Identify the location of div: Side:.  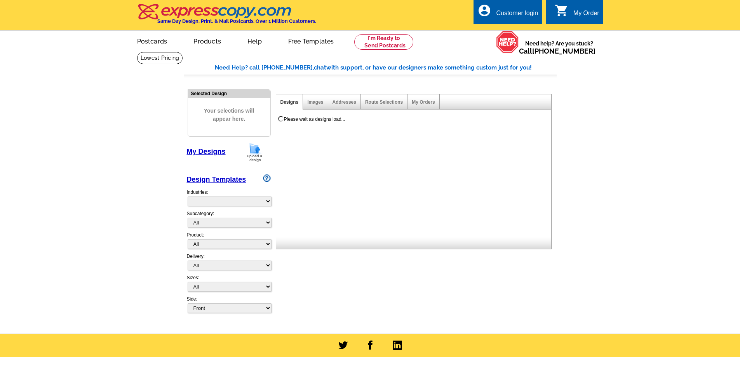
(229, 305).